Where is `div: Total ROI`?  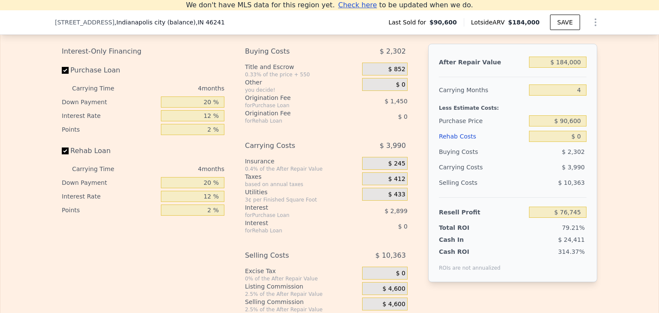 div: Total ROI is located at coordinates (465, 228).